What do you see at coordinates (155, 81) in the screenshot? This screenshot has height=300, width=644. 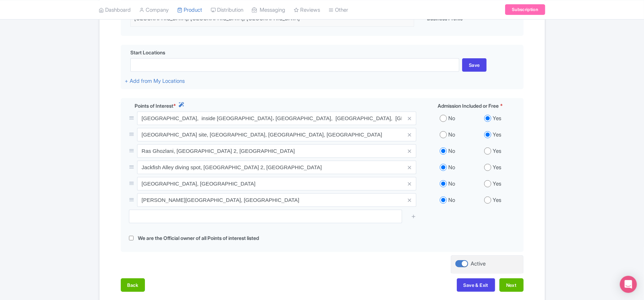 I see `a: + Add from My Locations` at bounding box center [155, 81].